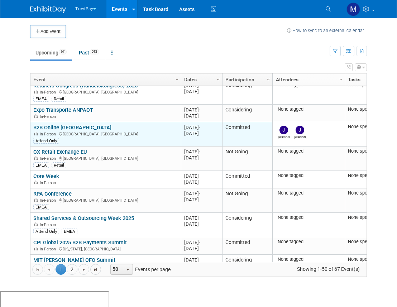  What do you see at coordinates (52, 194) in the screenshot?
I see `a: RPA Conference` at bounding box center [52, 194].